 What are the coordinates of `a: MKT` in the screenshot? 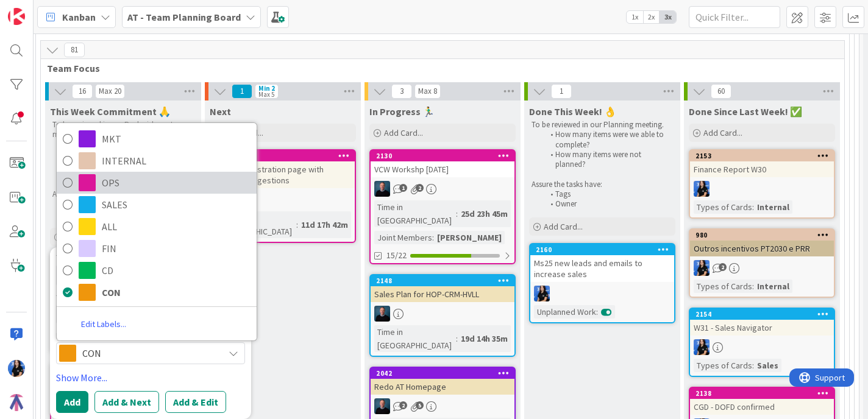 It's located at (156, 139).